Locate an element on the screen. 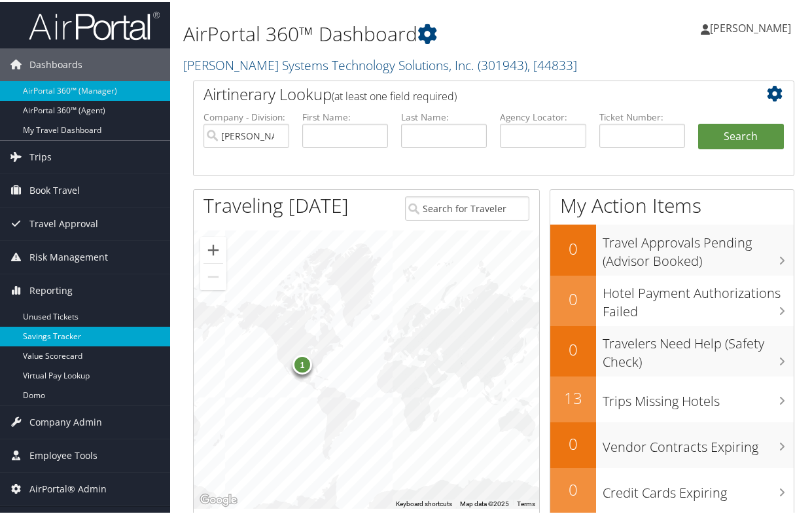 The height and width of the screenshot is (514, 812). a: 0Hotel Payment Authorizations Failed is located at coordinates (672, 298).